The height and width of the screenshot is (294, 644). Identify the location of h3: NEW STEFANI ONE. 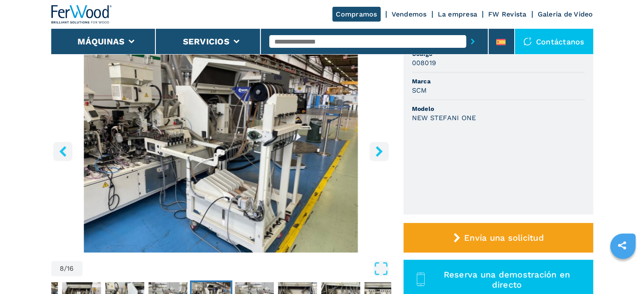
(444, 118).